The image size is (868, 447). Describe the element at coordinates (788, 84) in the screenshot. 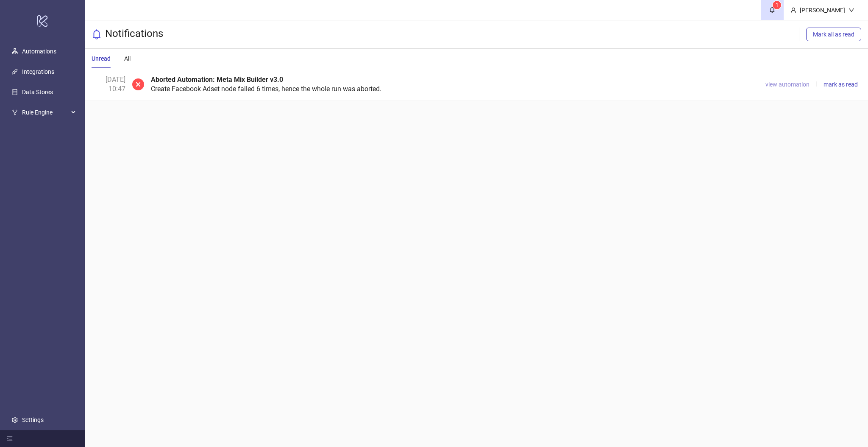

I see `a: view automation` at that location.